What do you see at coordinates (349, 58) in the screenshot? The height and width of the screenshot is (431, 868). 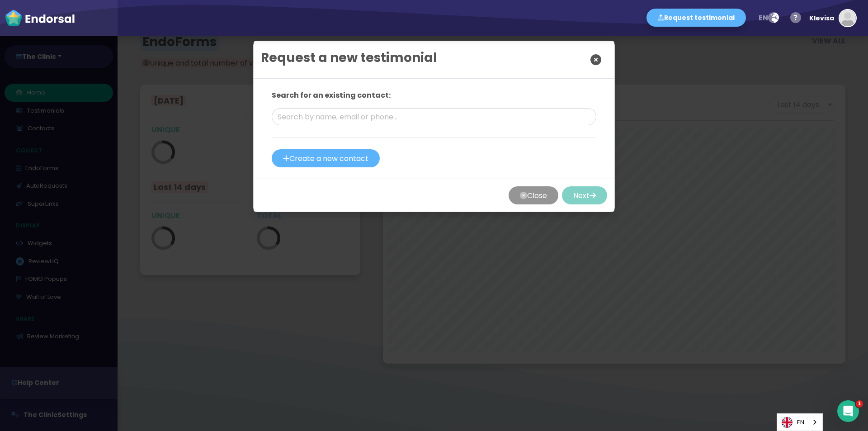 I see `h2: Request a new testimonial` at bounding box center [349, 58].